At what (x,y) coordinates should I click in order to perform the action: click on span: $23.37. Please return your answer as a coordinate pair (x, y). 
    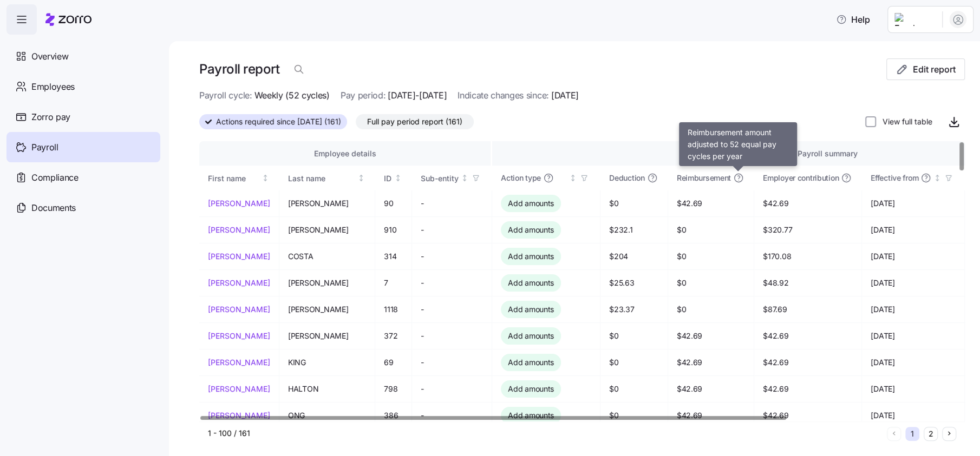
    Looking at the image, I should click on (634, 309).